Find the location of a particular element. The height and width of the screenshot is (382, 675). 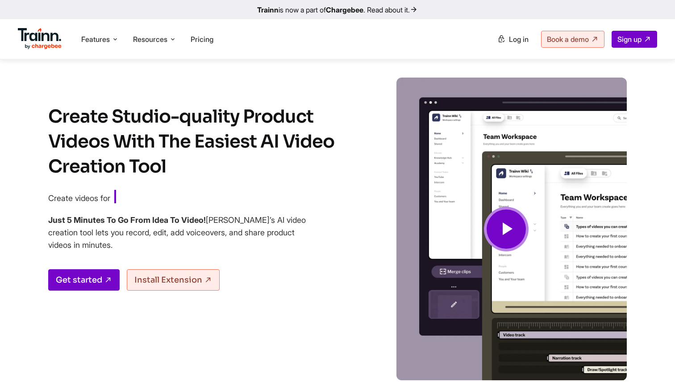

span: Book a demo is located at coordinates (568, 39).